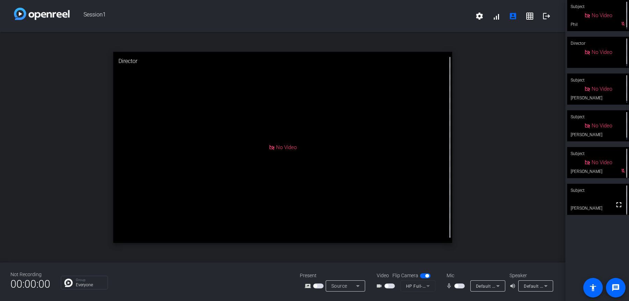  What do you see at coordinates (30, 283) in the screenshot?
I see `span: 00:00:00` at bounding box center [30, 283].